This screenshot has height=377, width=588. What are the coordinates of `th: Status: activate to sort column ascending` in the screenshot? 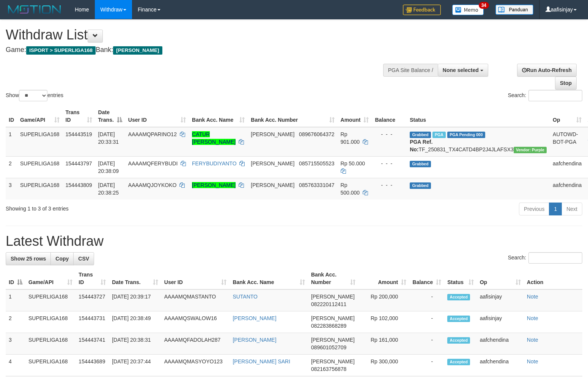 It's located at (460, 278).